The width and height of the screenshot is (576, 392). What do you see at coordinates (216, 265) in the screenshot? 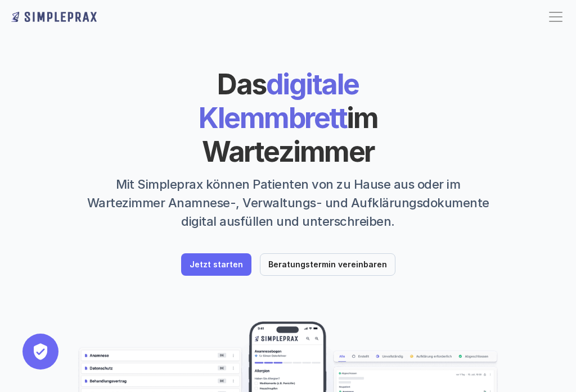
I see `a: Jetzt starten` at bounding box center [216, 265].